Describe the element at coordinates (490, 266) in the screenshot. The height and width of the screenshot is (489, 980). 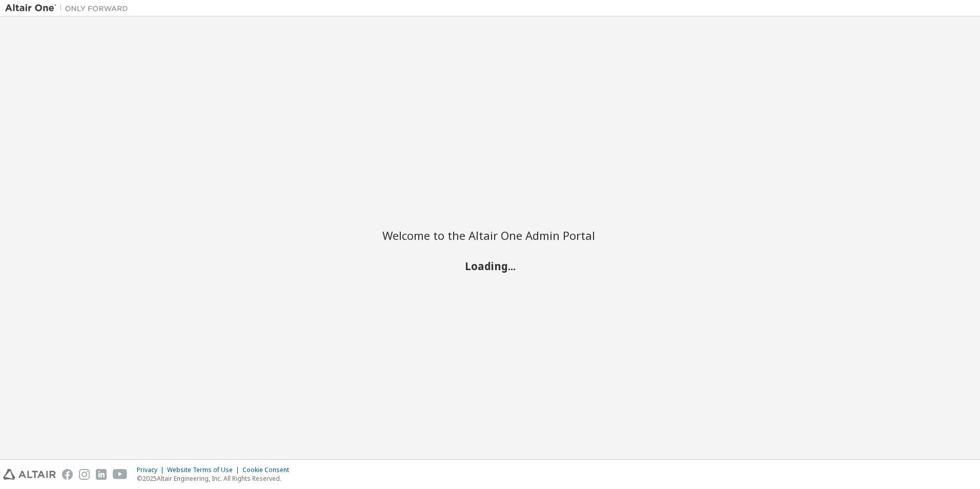
I see `h2: Loading...` at that location.